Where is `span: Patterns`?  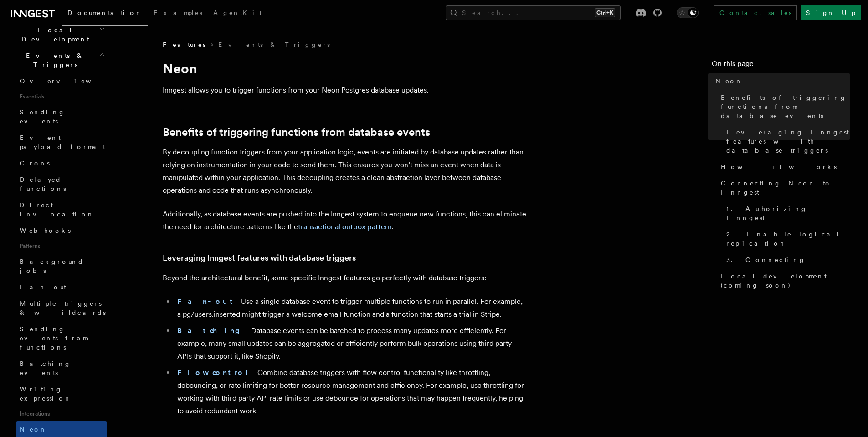 span: Patterns is located at coordinates (62, 246).